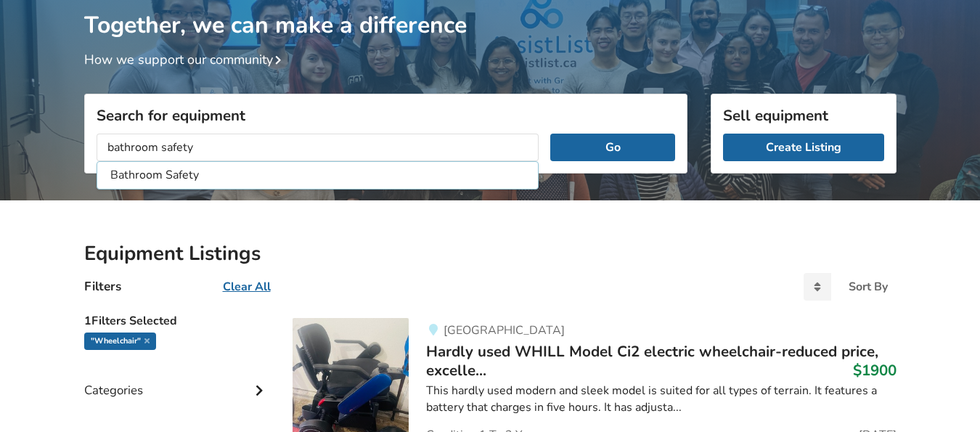 The width and height of the screenshot is (980, 432). Describe the element at coordinates (386, 115) in the screenshot. I see `h3: Search for equipment` at that location.